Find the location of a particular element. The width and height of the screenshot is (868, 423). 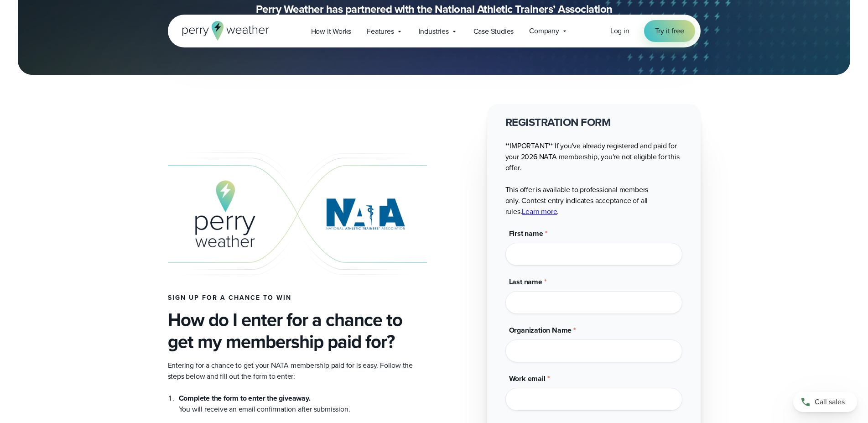

span: Try it free is located at coordinates (670, 31).